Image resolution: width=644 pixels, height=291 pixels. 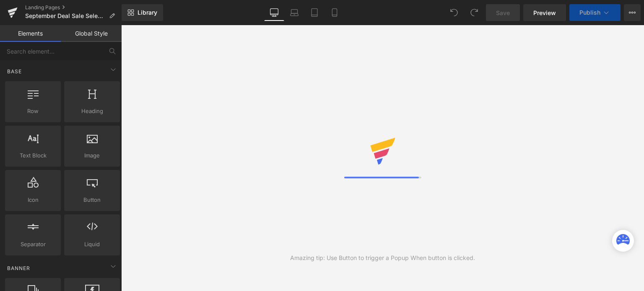 What do you see at coordinates (502, 13) in the screenshot?
I see `span: Save` at bounding box center [502, 13].